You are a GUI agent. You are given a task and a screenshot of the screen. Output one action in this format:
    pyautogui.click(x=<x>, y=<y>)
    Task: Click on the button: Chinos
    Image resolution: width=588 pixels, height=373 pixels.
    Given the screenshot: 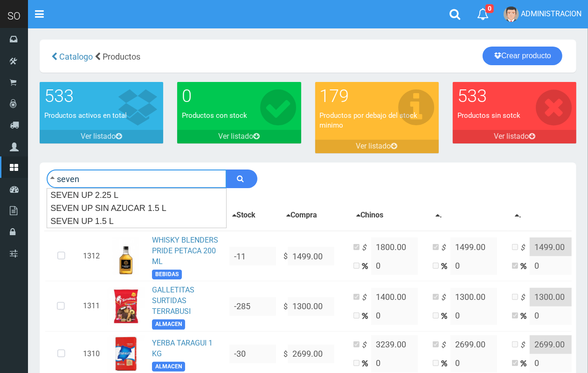 What is the action you would take?
    pyautogui.click(x=370, y=216)
    